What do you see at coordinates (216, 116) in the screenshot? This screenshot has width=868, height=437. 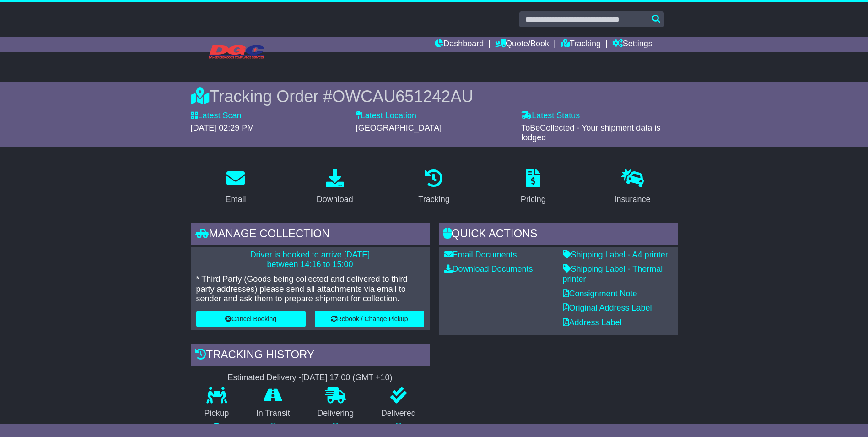 I see `label: Latest Scan` at bounding box center [216, 116].